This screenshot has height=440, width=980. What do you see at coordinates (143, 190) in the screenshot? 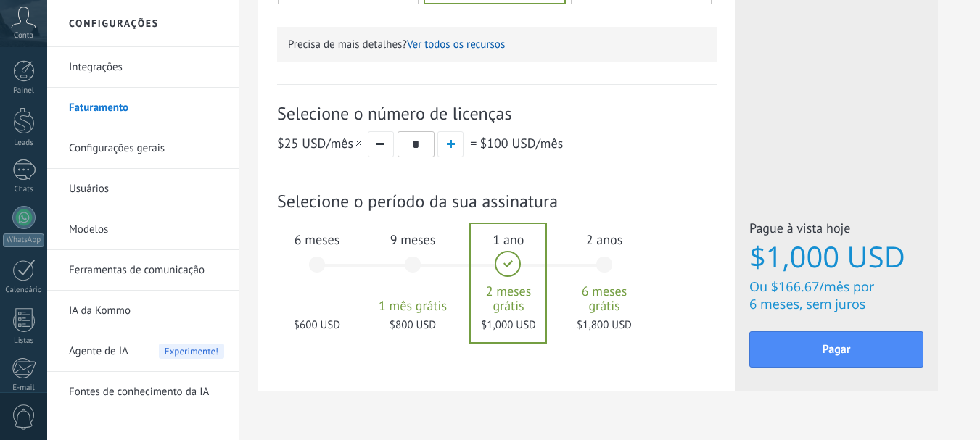
I see `li: Usuários` at bounding box center [143, 190].